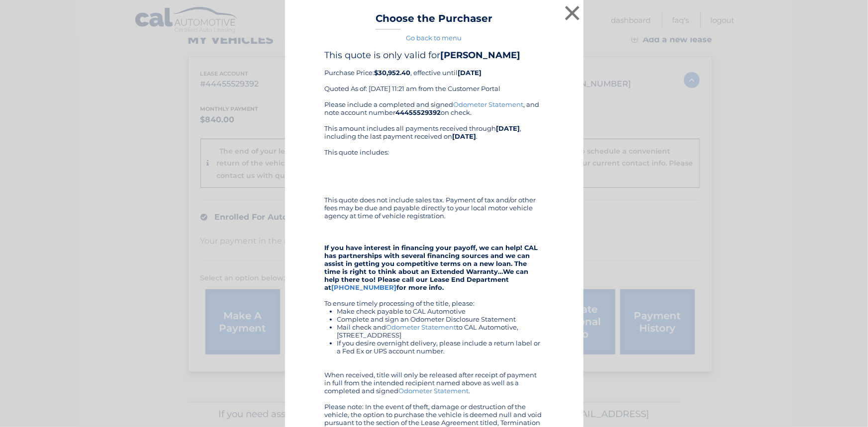 The image size is (868, 427). I want to click on div: This quote includes:, so click(434, 168).